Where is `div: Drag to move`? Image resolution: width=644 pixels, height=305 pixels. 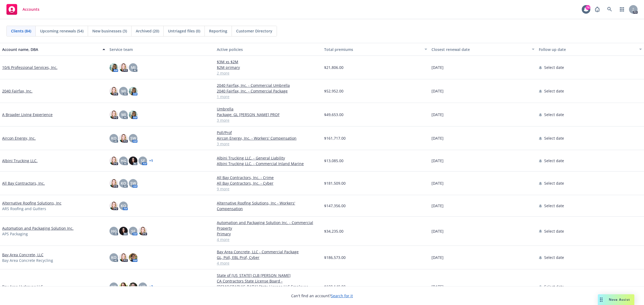
div: Drag to move is located at coordinates (601, 300).